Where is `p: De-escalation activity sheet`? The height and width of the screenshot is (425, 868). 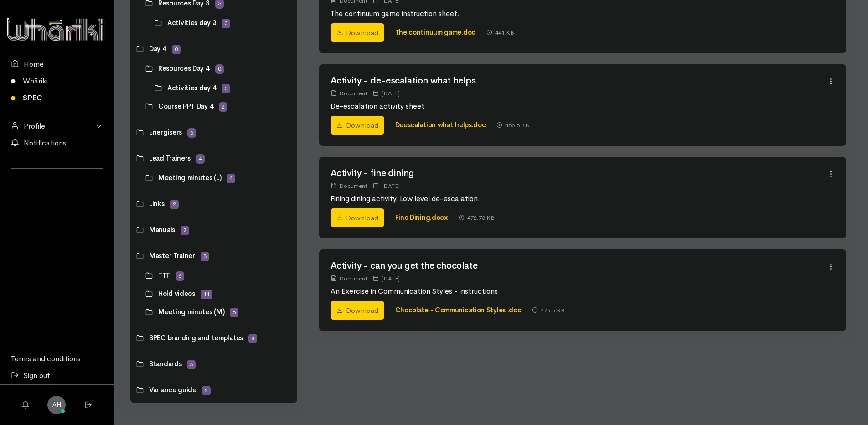
p: De-escalation activity sheet is located at coordinates (579, 106).